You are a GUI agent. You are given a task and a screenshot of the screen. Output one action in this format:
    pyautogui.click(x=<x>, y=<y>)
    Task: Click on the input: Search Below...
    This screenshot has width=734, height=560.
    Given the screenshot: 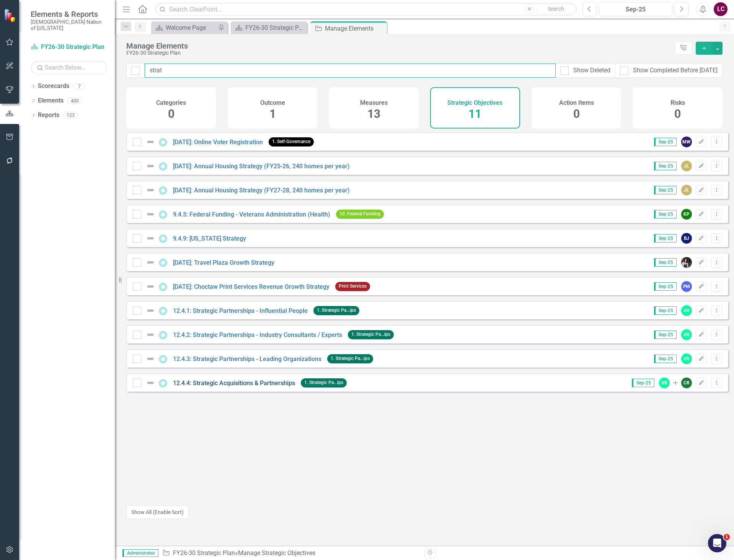 What is the action you would take?
    pyautogui.click(x=69, y=67)
    